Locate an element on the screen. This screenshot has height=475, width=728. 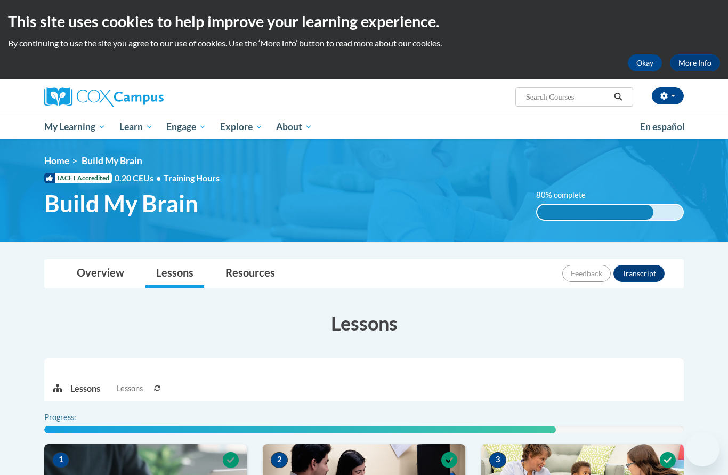
span: Engage is located at coordinates (186, 127).